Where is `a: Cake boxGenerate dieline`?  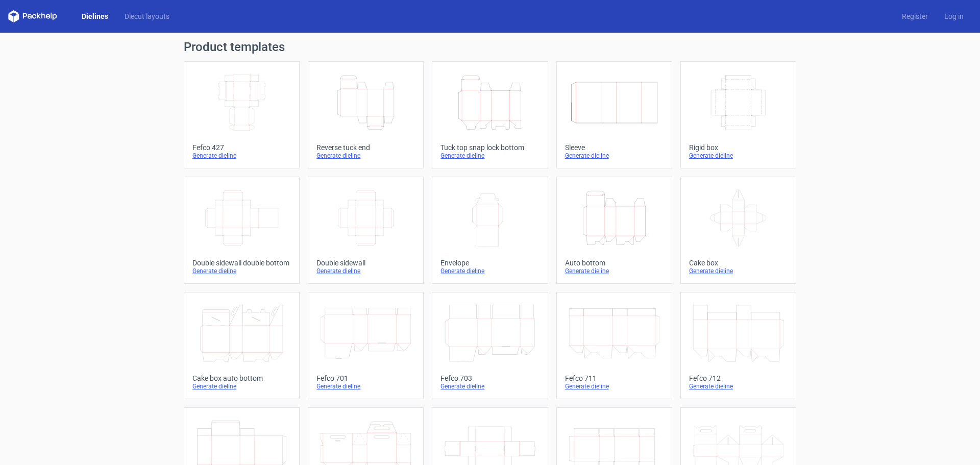
a: Cake boxGenerate dieline is located at coordinates (738, 230).